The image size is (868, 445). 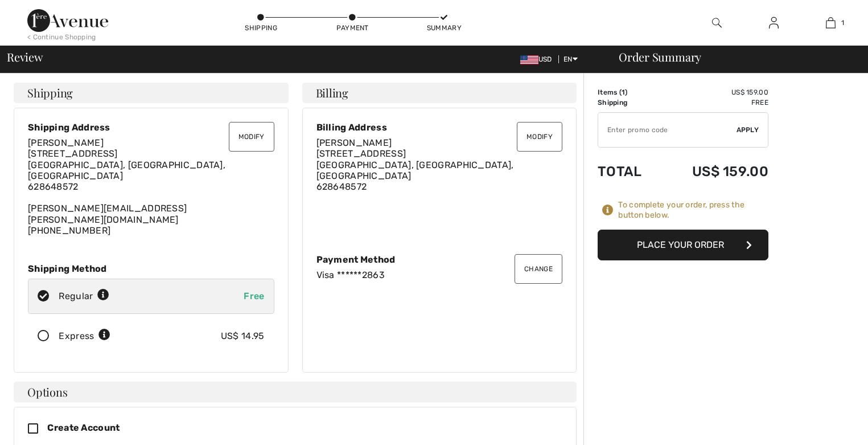 What do you see at coordinates (150, 268) in the screenshot?
I see `div: Shipping Method` at bounding box center [150, 268].